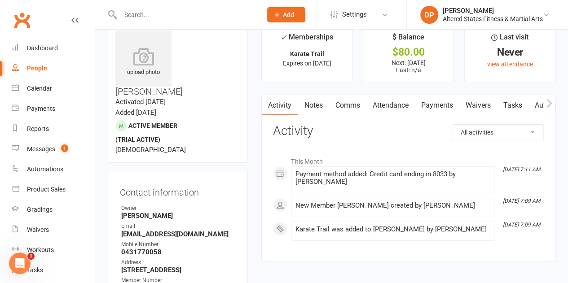 The height and width of the screenshot is (283, 568). What do you see at coordinates (307, 54) in the screenshot?
I see `strong: Karate Trail` at bounding box center [307, 54].